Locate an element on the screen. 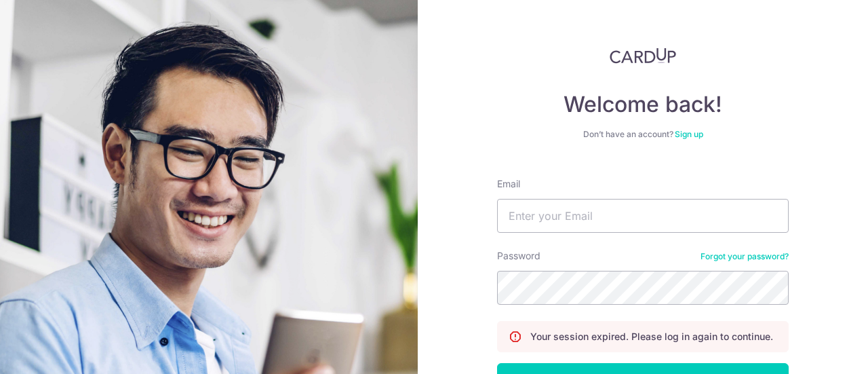  input: Enter your Email is located at coordinates (643, 215).